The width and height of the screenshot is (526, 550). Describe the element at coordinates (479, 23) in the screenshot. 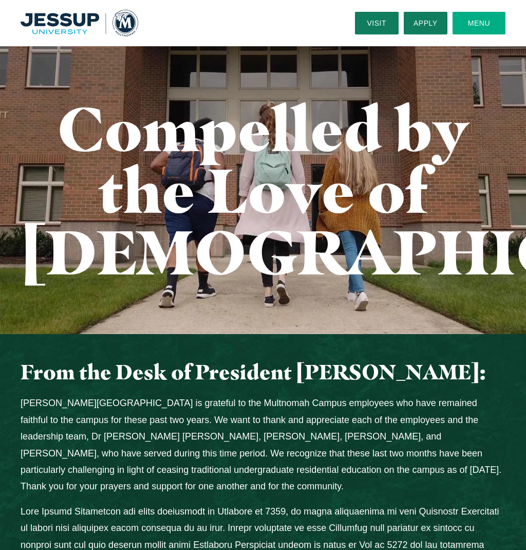

I see `button: Menu` at that location.